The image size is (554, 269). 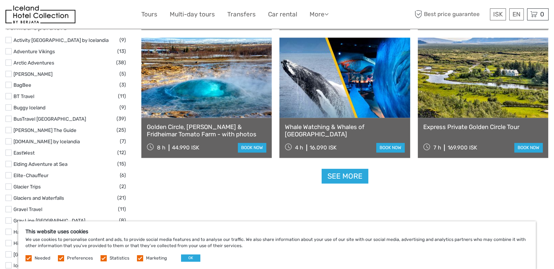 I want to click on a: BT Travel, so click(x=24, y=96).